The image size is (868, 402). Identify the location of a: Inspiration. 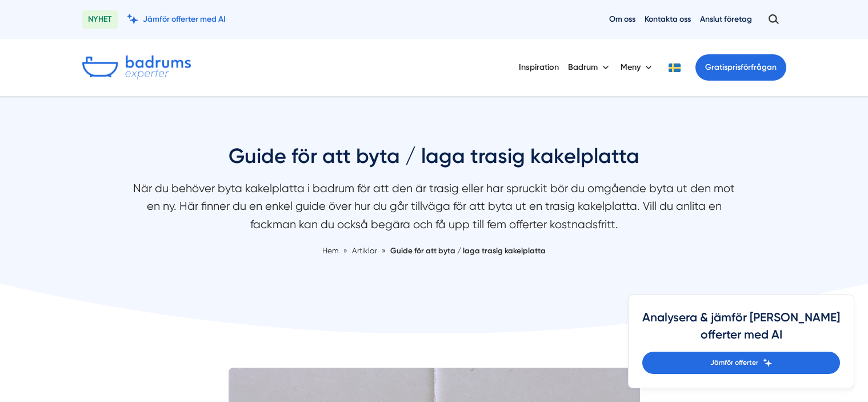
(539, 67).